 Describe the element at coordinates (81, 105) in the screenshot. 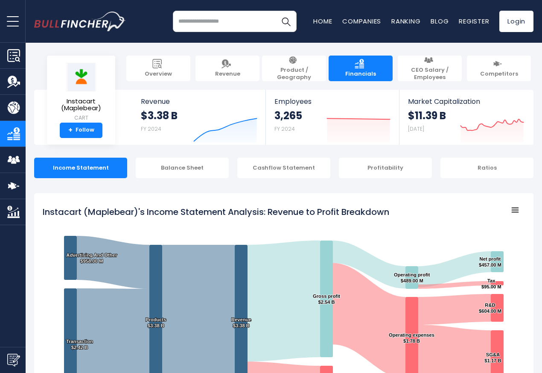

I see `span: Instacart (Maplebear)` at that location.